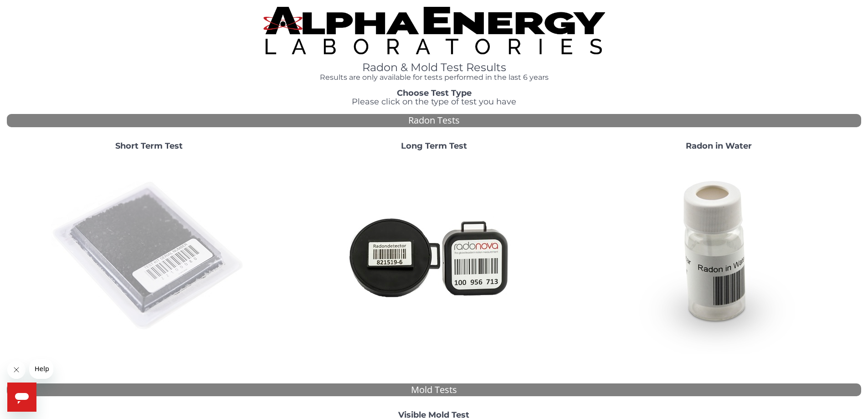 The width and height of the screenshot is (868, 419). What do you see at coordinates (149, 256) in the screenshot?
I see `img: ShortTerm.jpg` at bounding box center [149, 256].